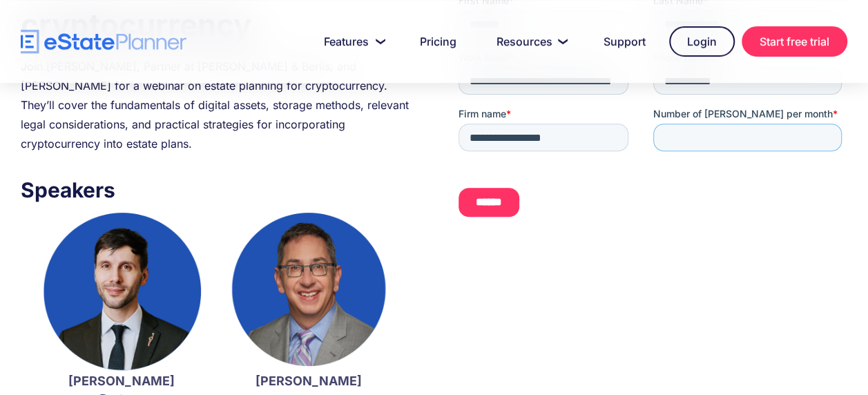 Image resolution: width=868 pixels, height=395 pixels. I want to click on a: Login, so click(702, 41).